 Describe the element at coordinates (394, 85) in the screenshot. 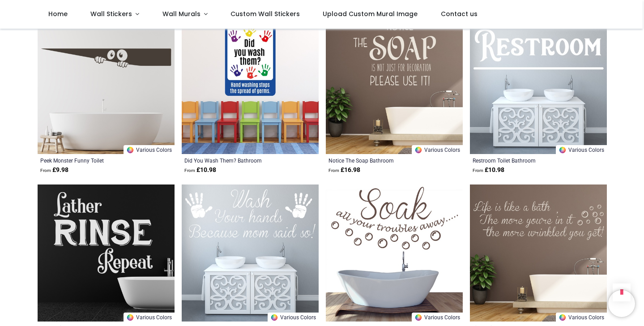

I see `img: Notice The Soap Bathroom Wall Sticker` at that location.